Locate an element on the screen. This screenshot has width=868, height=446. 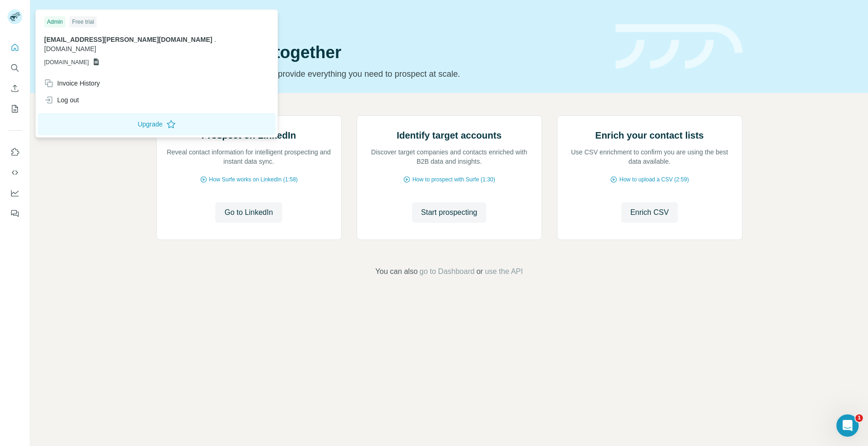
button: Quick start is located at coordinates (15, 47).